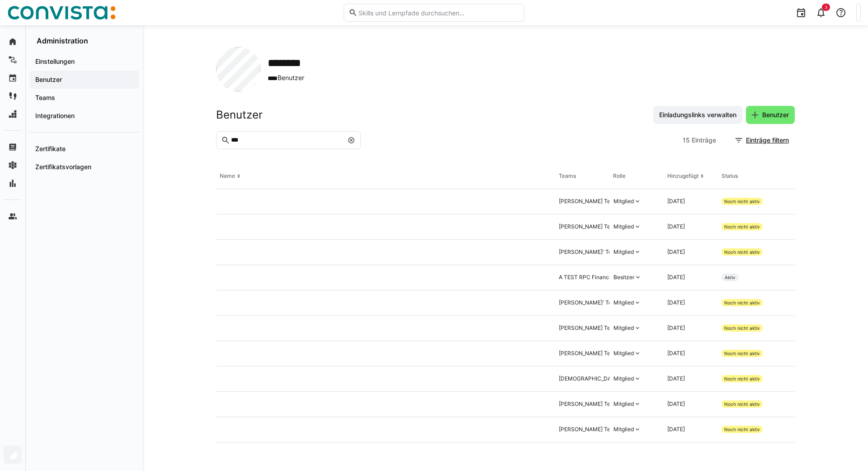 The height and width of the screenshot is (471, 868). I want to click on span: Einträge filtern, so click(768, 140).